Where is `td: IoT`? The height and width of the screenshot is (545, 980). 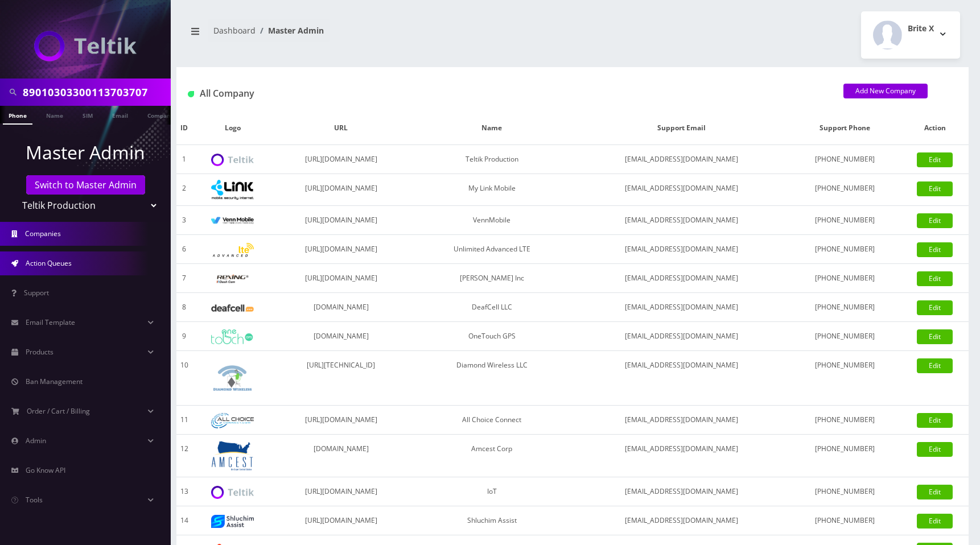 td: IoT is located at coordinates (491, 491).